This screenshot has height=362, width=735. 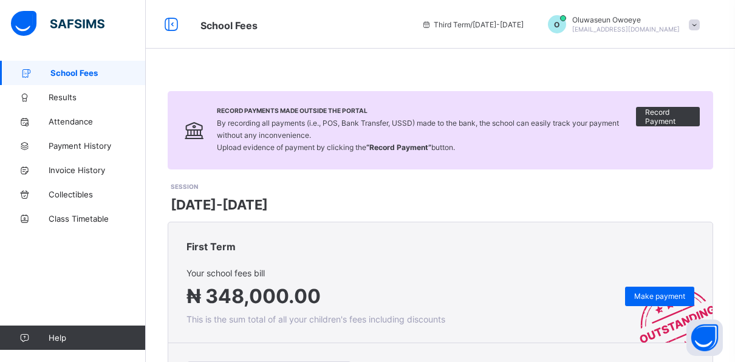 What do you see at coordinates (399, 147) in the screenshot?
I see `b: “Record Payment”` at bounding box center [399, 147].